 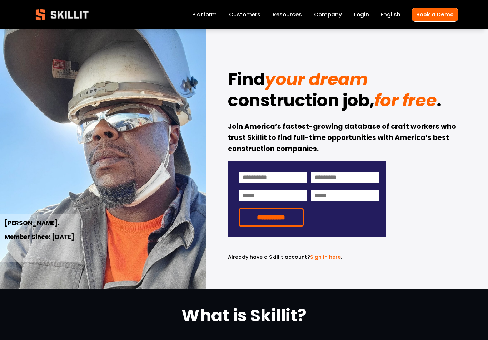 What do you see at coordinates (343, 137) in the screenshot?
I see `strong: Join America’s fastest-growing database of craft workers who trust Skillit to find full-time oppo...` at bounding box center [343, 137].